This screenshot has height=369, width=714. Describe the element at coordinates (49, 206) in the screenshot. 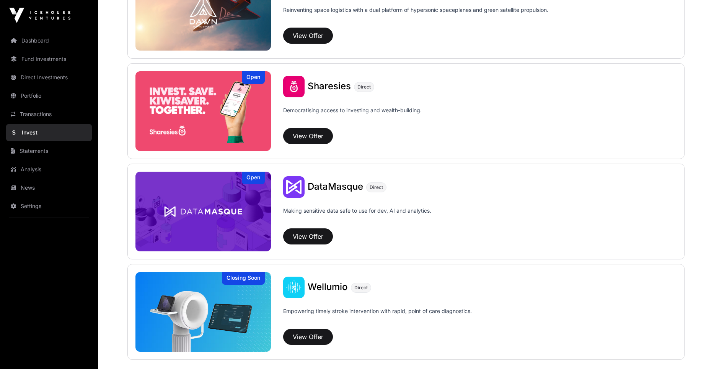

I see `a: Settings` at that location.